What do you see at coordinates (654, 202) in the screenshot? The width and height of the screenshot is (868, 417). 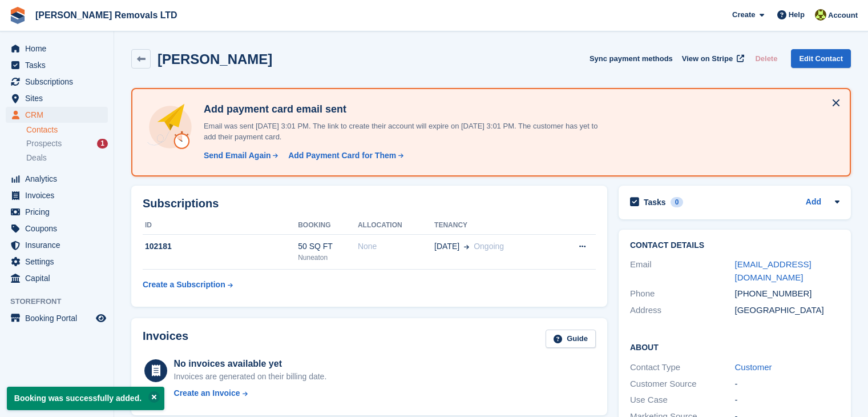 I see `h2: Tasks` at bounding box center [654, 202].